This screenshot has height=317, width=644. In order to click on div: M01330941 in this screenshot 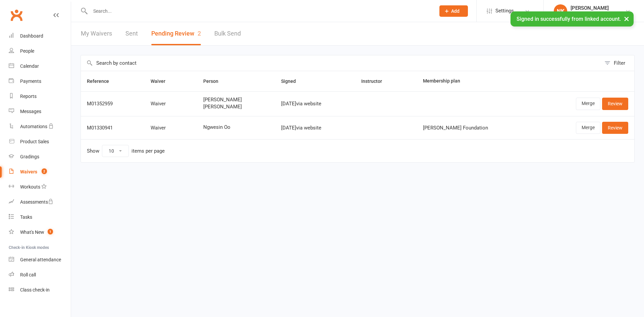, I will do `click(113, 128)`.